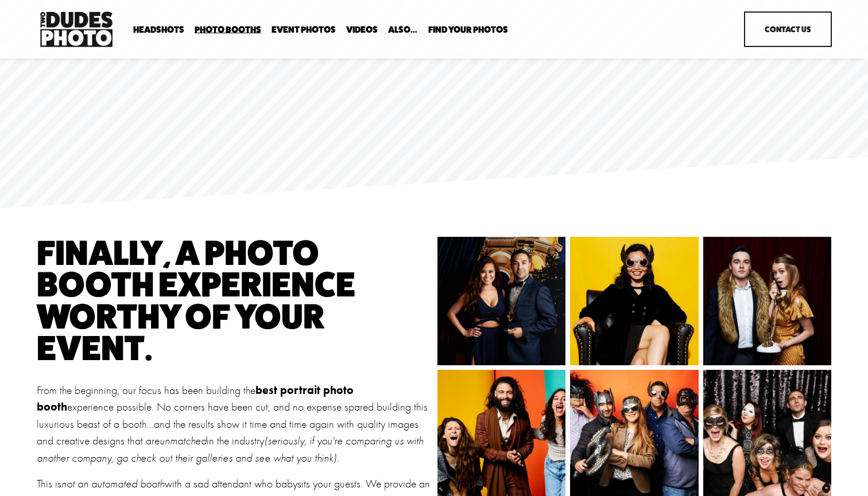 This screenshot has height=496, width=868. I want to click on span: Headshots, so click(158, 30).